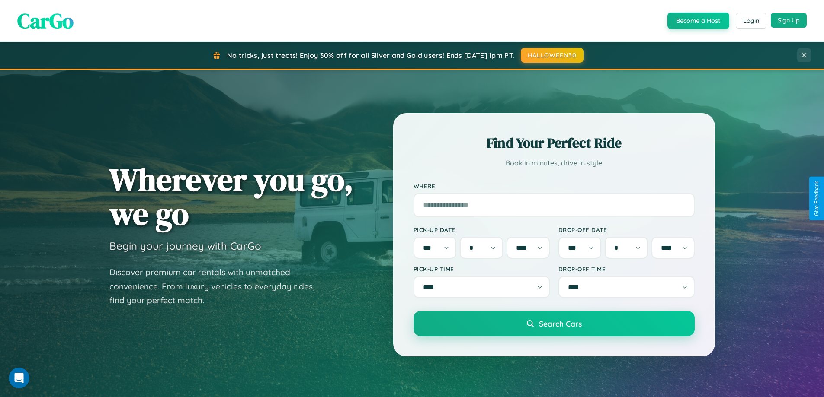 The width and height of the screenshot is (824, 397). Describe the element at coordinates (626, 230) in the screenshot. I see `label: Drop-off Date` at that location.